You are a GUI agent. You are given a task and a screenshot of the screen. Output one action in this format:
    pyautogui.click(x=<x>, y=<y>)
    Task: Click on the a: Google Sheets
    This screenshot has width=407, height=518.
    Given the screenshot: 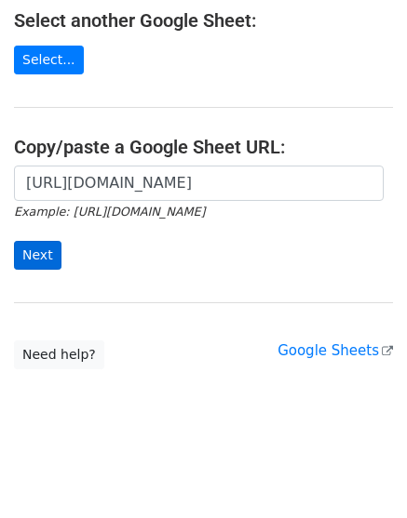 What is the action you would take?
    pyautogui.click(x=335, y=351)
    